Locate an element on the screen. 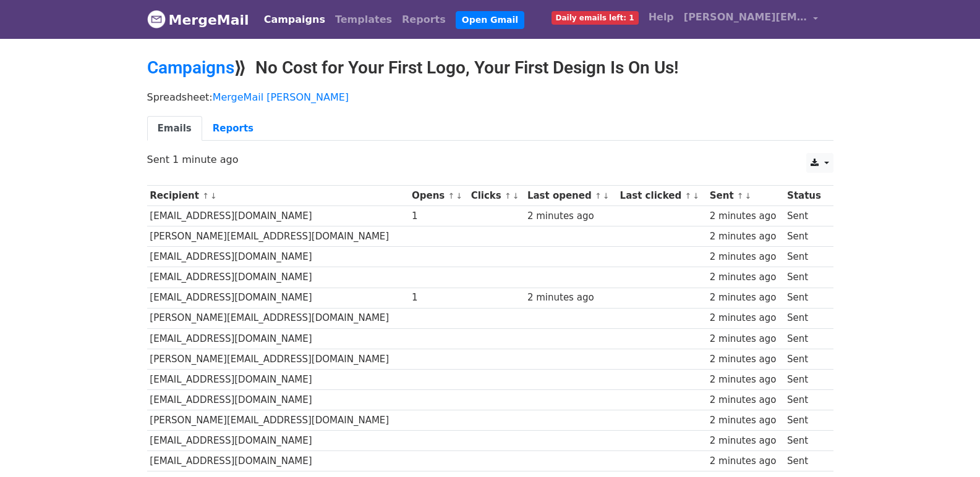 The height and width of the screenshot is (477, 980). div: Chat Widget is located at coordinates (948, 448).